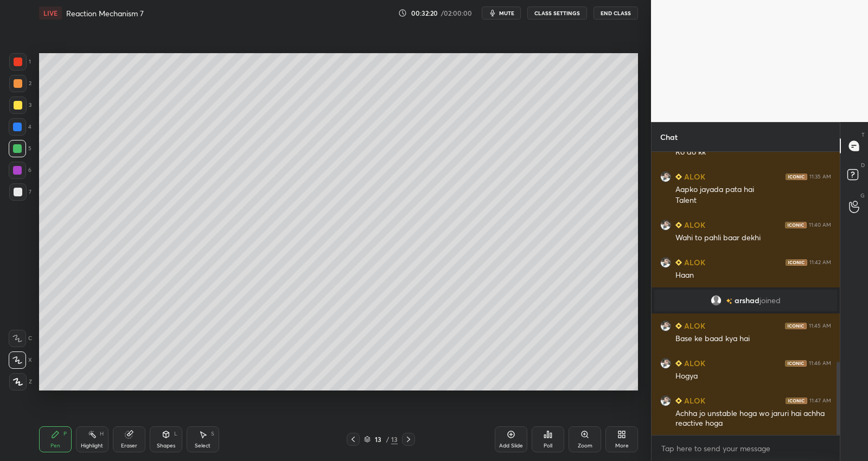  Describe the element at coordinates (101, 434) in the screenshot. I see `div: H` at that location.